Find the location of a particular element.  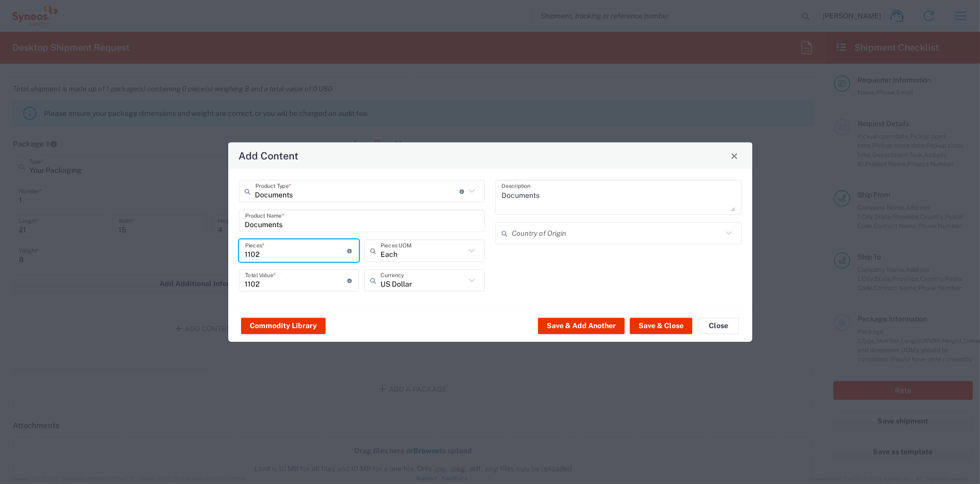

h4: Add Content is located at coordinates (269, 155).